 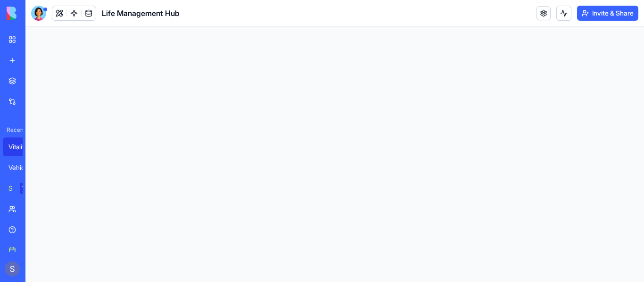 What do you see at coordinates (22, 188) in the screenshot?
I see `a: Social Media Content GeneratorTRY` at bounding box center [22, 188].